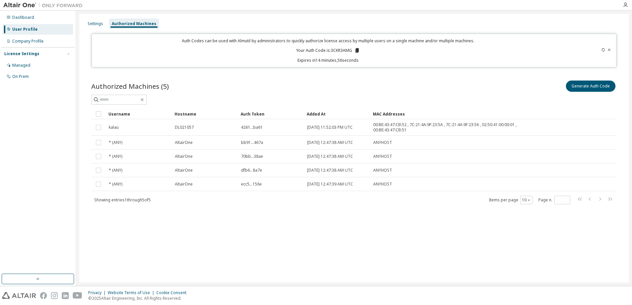 This screenshot has height=305, width=632. What do you see at coordinates (460, 128) in the screenshot?
I see `span: 00:BE:43:47:CB:52 , 7C:21:4A:9F:23:5A , 7C:21:4A:9F:23:56 , 02:50:41:00:00:01 , 00:BE:43:47:CB:51` at bounding box center [460, 128].